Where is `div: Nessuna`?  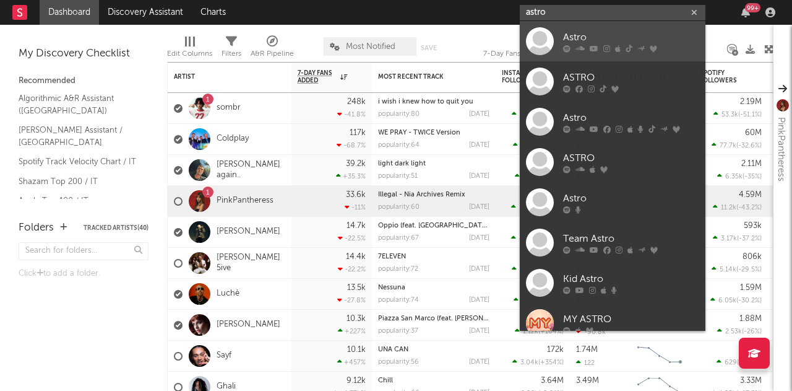 div: Nessuna is located at coordinates (434, 287).